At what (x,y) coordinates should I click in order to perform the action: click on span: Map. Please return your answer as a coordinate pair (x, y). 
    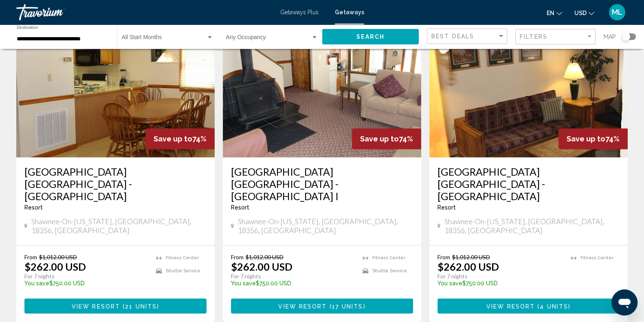
    Looking at the image, I should click on (610, 37).